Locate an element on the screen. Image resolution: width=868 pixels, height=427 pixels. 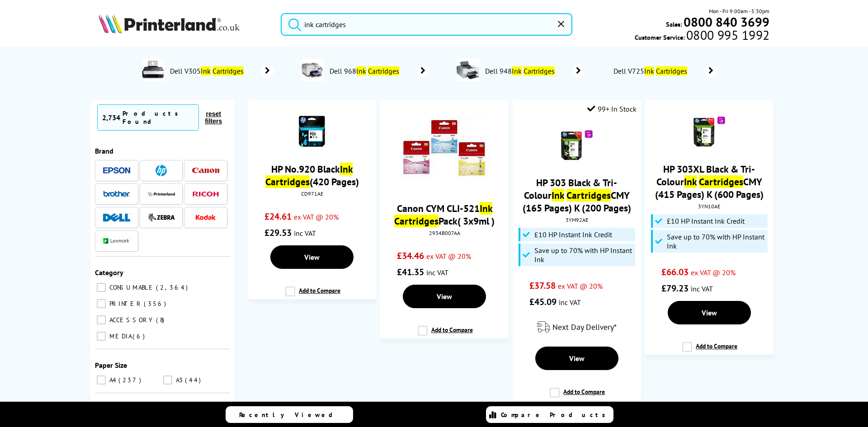
img: Printerland is located at coordinates (161, 194).